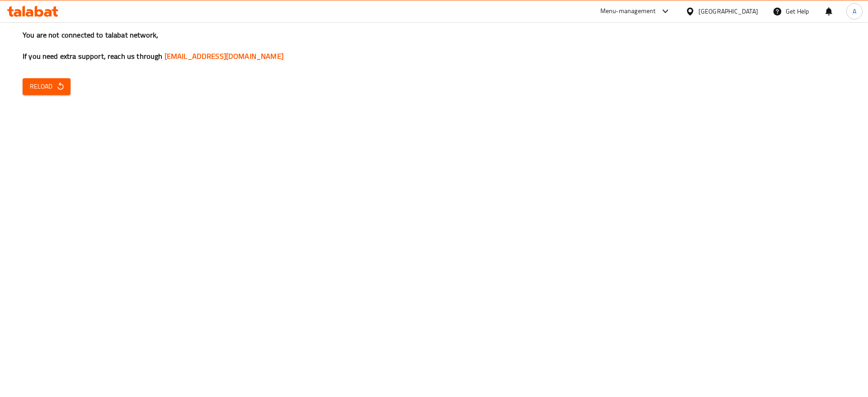 The height and width of the screenshot is (397, 868). What do you see at coordinates (47, 86) in the screenshot?
I see `button: Reload` at bounding box center [47, 86].